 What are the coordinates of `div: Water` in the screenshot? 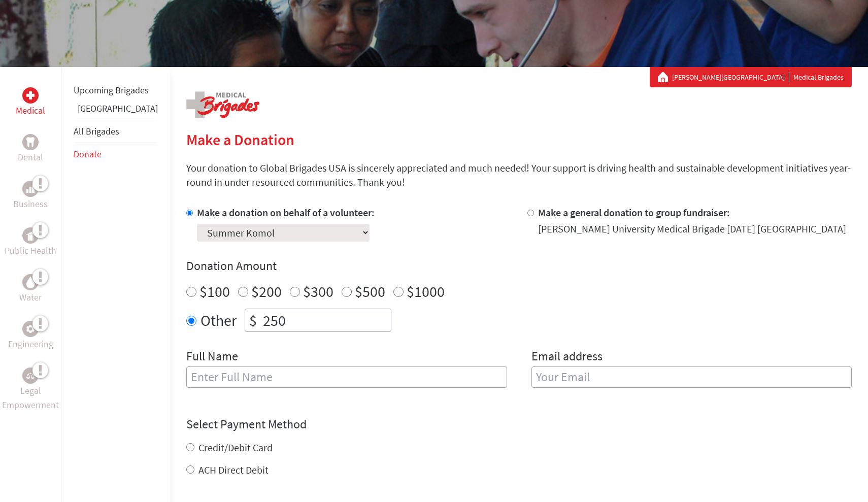 It's located at (30, 282).